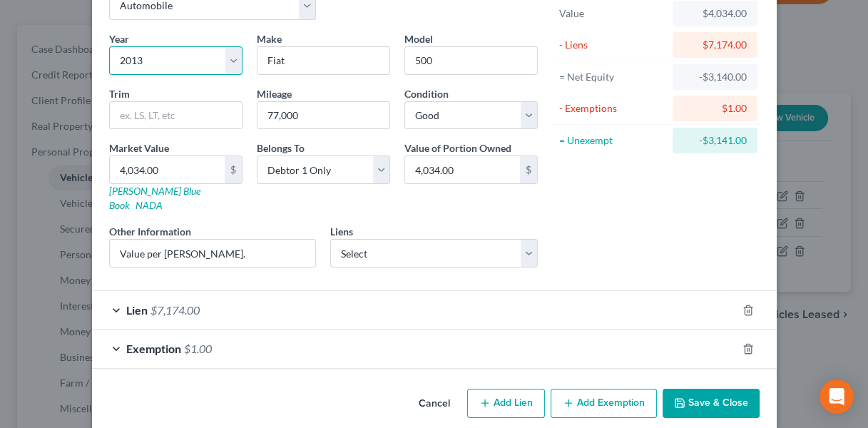  What do you see at coordinates (715, 45) in the screenshot?
I see `div: $7,174.00` at bounding box center [715, 45].